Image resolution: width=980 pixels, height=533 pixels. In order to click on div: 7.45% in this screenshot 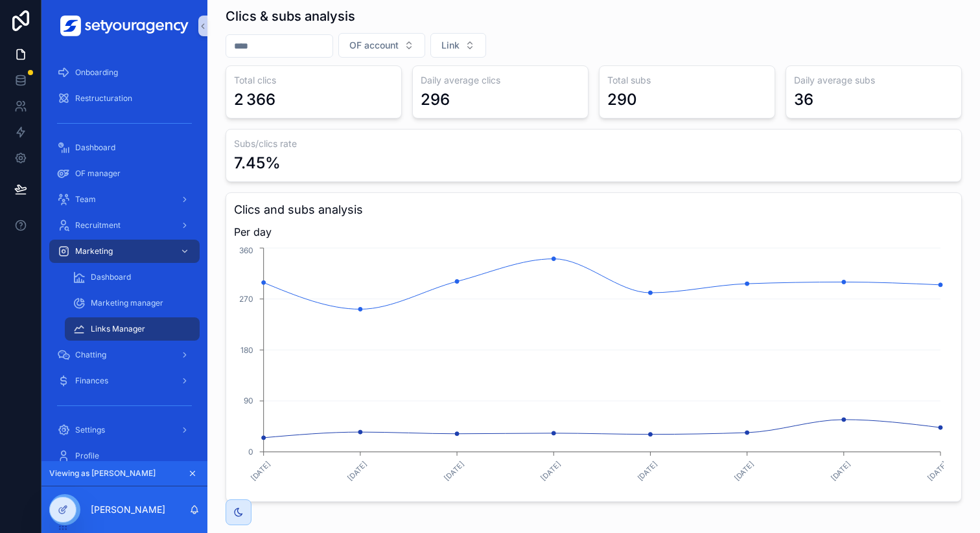, I will do `click(257, 163)`.